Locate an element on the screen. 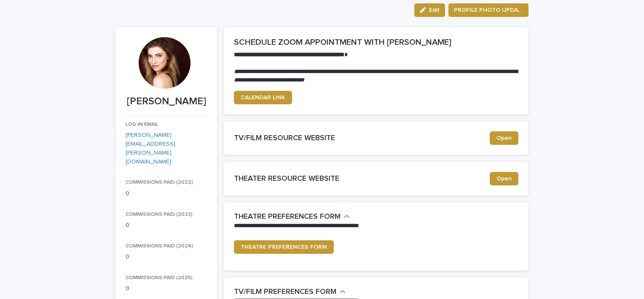 The height and width of the screenshot is (299, 644). h2: TV/FILM PREFERENCES FORM is located at coordinates (284, 292).